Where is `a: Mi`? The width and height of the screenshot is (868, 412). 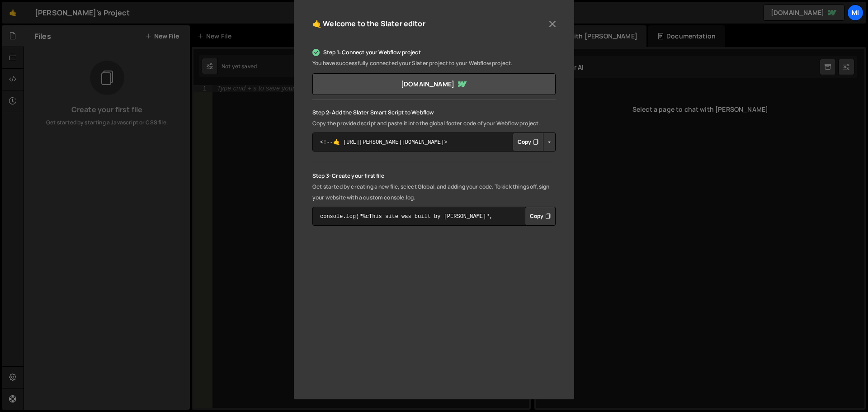
a: Mi is located at coordinates (856, 13).